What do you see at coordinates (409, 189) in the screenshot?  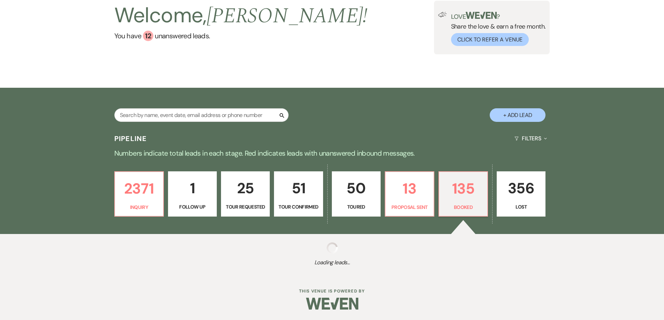 I see `p: 13` at bounding box center [409, 189].